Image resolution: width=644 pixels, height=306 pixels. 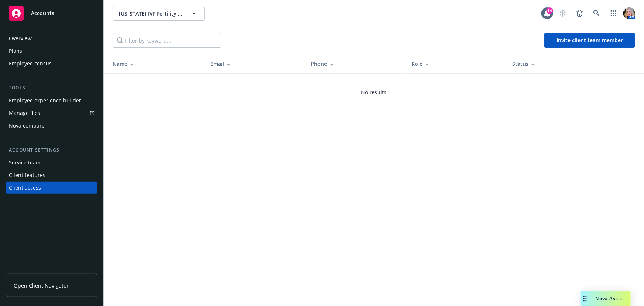 I want to click on input: Filter by keyword..., so click(x=167, y=40).